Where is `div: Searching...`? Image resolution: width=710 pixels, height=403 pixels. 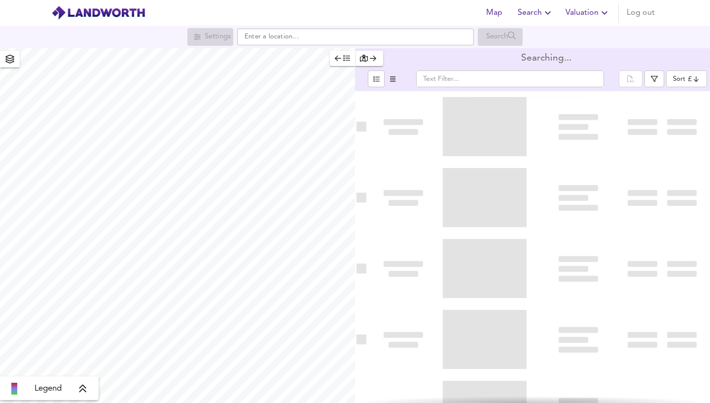 div: Searching... is located at coordinates (546, 59).